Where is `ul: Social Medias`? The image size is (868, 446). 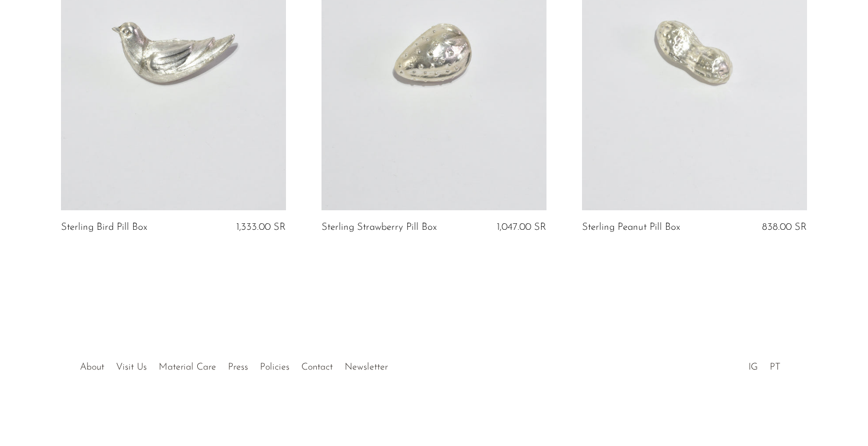 ul: Social Medias is located at coordinates (764, 364).